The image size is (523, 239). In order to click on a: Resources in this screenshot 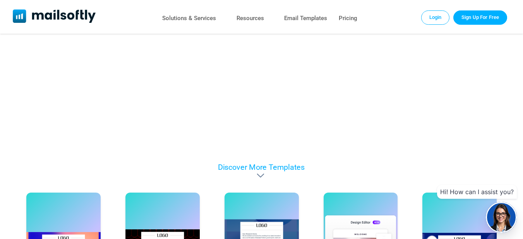, I will do `click(250, 18)`.